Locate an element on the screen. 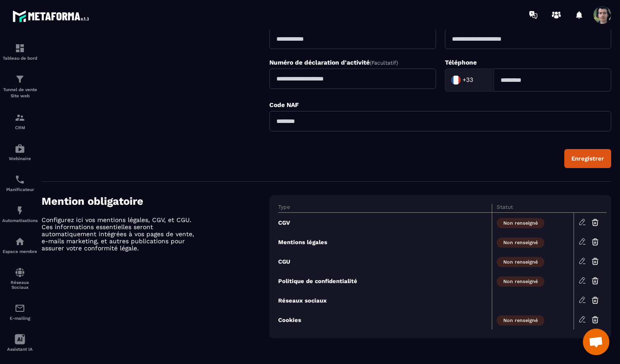  a: Assistant IA is located at coordinates (20, 343).